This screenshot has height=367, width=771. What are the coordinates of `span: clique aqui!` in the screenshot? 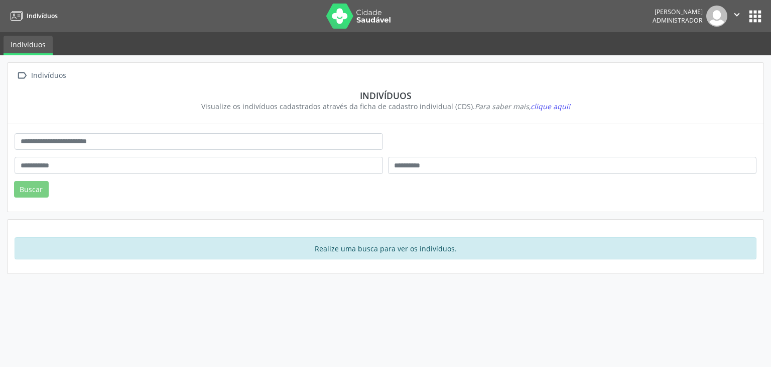 It's located at (550, 106).